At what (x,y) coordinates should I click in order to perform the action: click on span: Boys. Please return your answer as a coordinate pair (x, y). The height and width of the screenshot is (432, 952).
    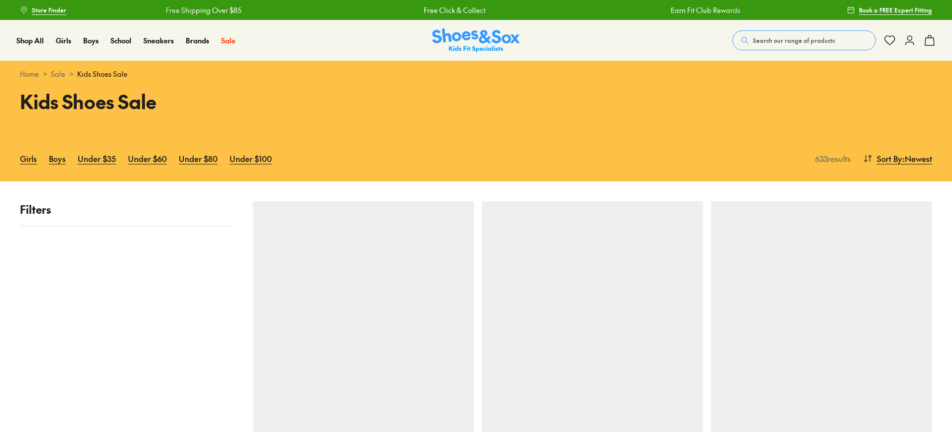
    Looking at the image, I should click on (91, 40).